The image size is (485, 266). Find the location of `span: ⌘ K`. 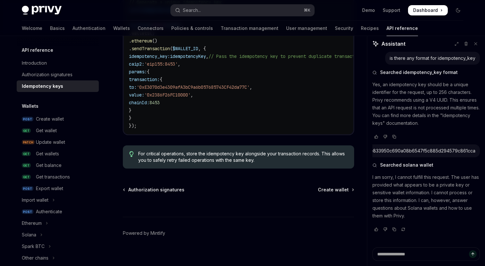

span: ⌘ K is located at coordinates (307, 10).